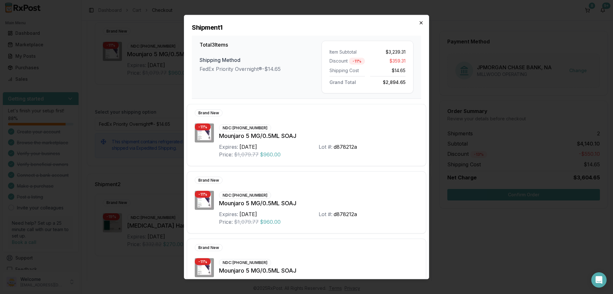 Image resolution: width=613 pixels, height=294 pixels. Describe the element at coordinates (347, 70) in the screenshot. I see `div: Shipping Cost` at that location.